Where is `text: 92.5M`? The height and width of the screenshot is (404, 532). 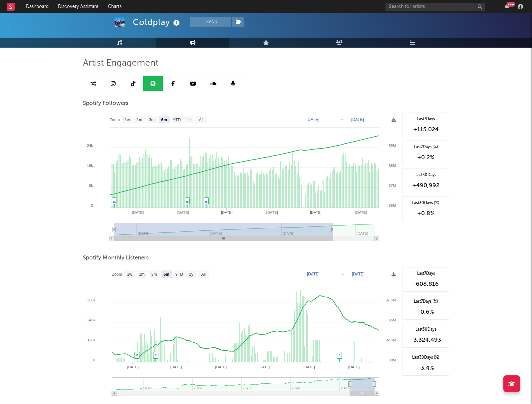 text: 92.5M is located at coordinates (391, 341).